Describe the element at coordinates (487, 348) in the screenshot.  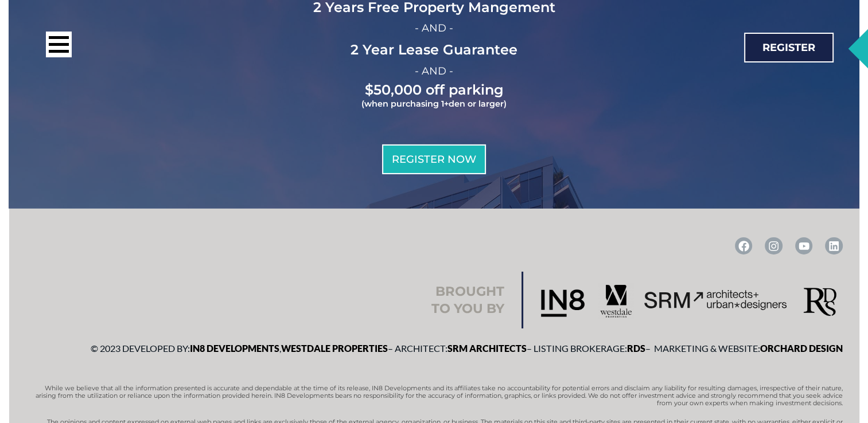
I see `a: SRM Architects` at that location.